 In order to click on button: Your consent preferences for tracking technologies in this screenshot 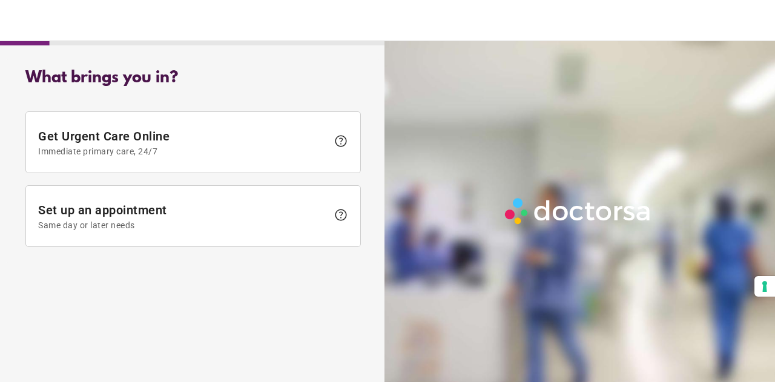, I will do `click(765, 286)`.